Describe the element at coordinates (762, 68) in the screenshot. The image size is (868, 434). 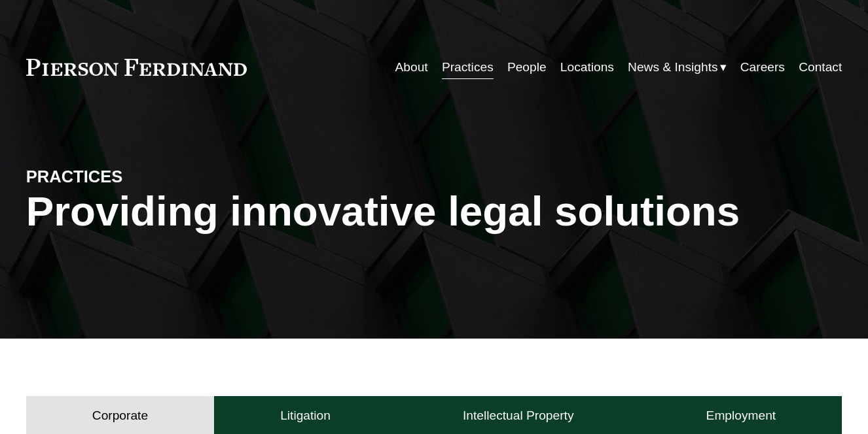
I see `a: Careers` at that location.